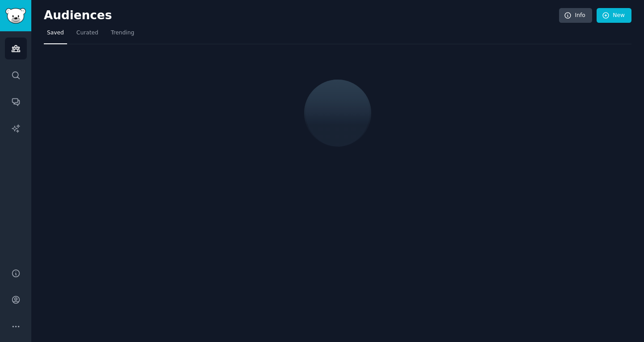  What do you see at coordinates (575, 16) in the screenshot?
I see `a: Info` at bounding box center [575, 16].